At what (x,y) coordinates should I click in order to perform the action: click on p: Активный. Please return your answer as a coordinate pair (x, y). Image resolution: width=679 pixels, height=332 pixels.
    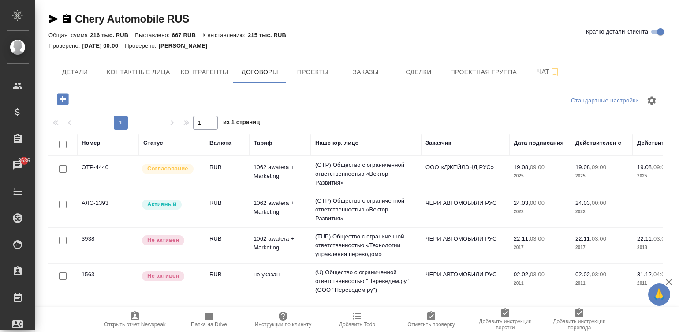
    Looking at the image, I should click on (162, 204).